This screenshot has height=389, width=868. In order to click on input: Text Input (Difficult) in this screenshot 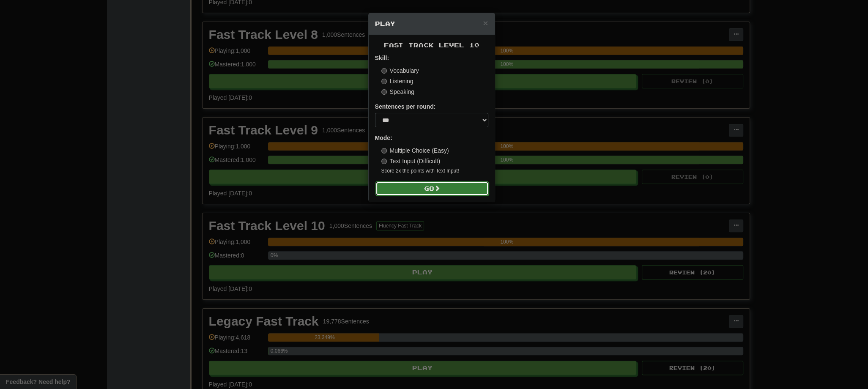, I will do `click(384, 161)`.